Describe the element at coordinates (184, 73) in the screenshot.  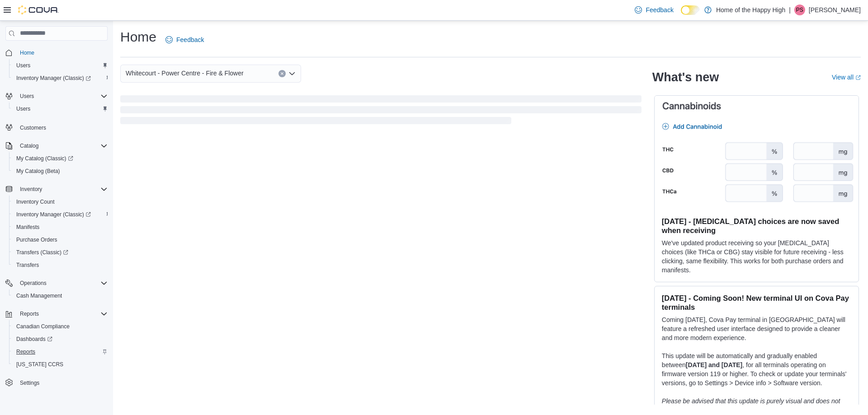
I see `span: Whitecourt - Power Centre - Fire & Flower` at that location.